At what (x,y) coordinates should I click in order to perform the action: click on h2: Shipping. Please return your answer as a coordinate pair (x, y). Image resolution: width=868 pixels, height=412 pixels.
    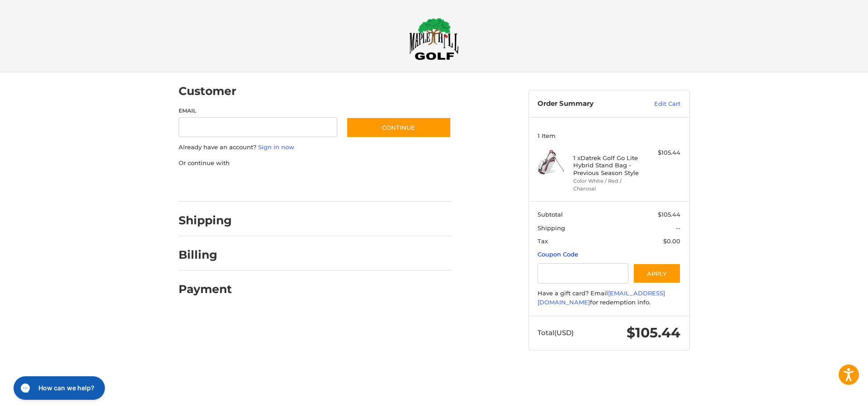
    Looking at the image, I should click on (205, 221).